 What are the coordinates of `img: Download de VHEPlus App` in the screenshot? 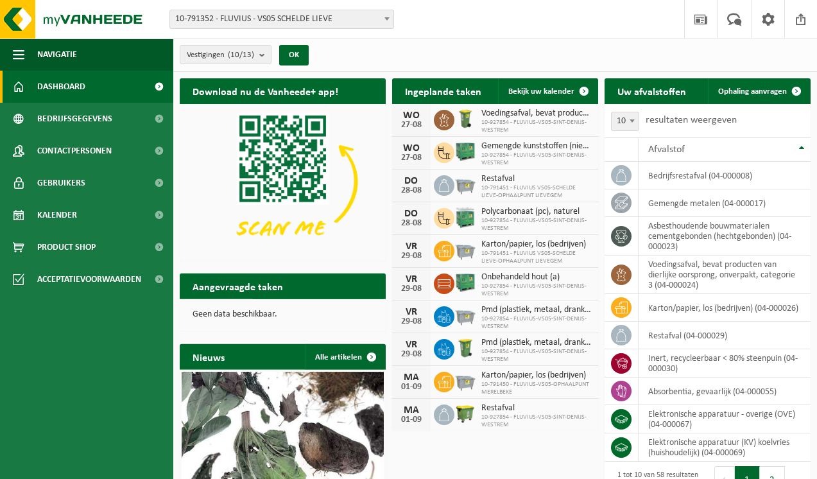 It's located at (282, 181).